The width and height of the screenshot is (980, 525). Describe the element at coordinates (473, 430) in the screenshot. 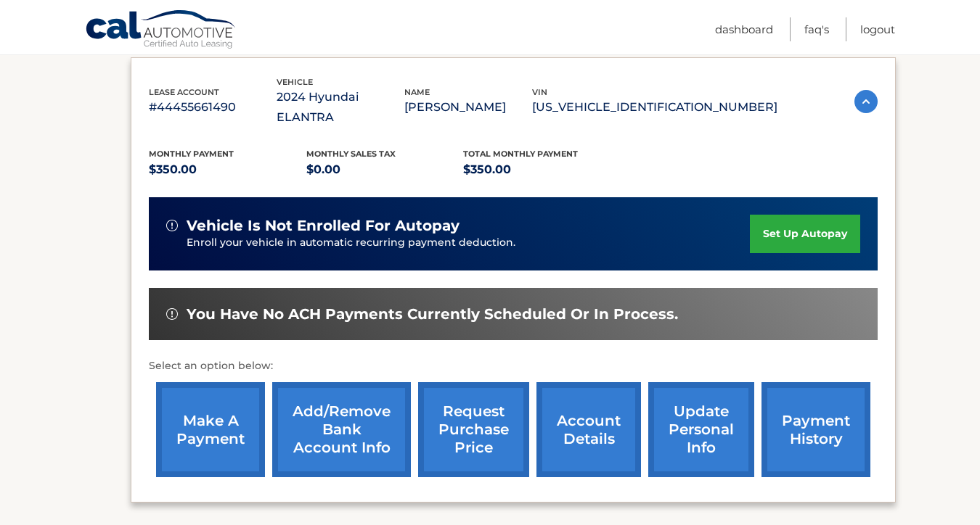

I see `a: request purchase price` at that location.